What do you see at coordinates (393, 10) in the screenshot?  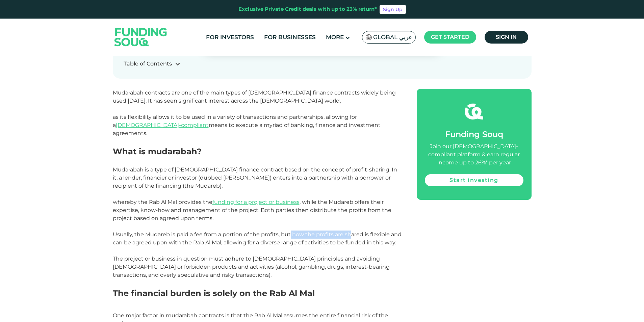 I see `a: Sign Up` at bounding box center [393, 10].